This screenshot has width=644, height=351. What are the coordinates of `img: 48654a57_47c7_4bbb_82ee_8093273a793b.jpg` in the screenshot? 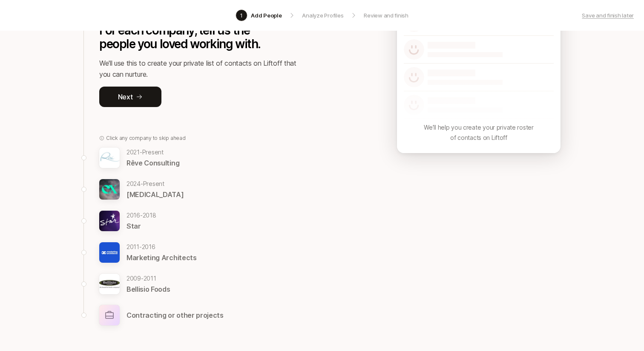 It's located at (109, 252).